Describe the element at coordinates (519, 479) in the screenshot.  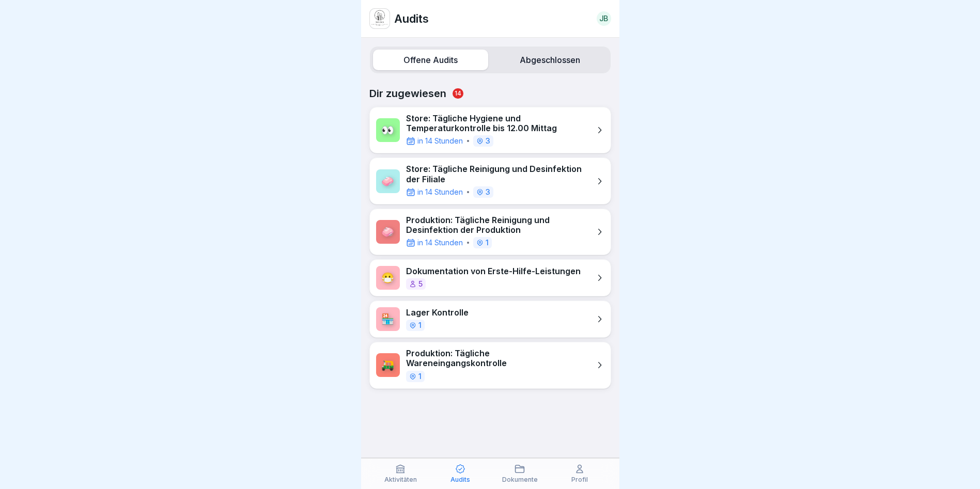
I see `p: Dokumente` at that location.